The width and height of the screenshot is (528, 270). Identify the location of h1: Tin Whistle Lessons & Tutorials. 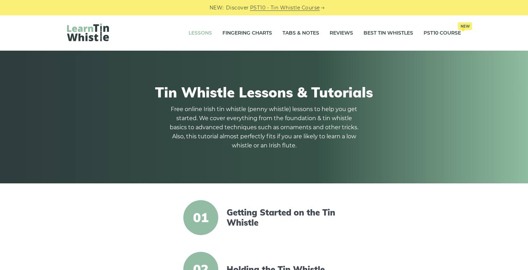
(264, 92).